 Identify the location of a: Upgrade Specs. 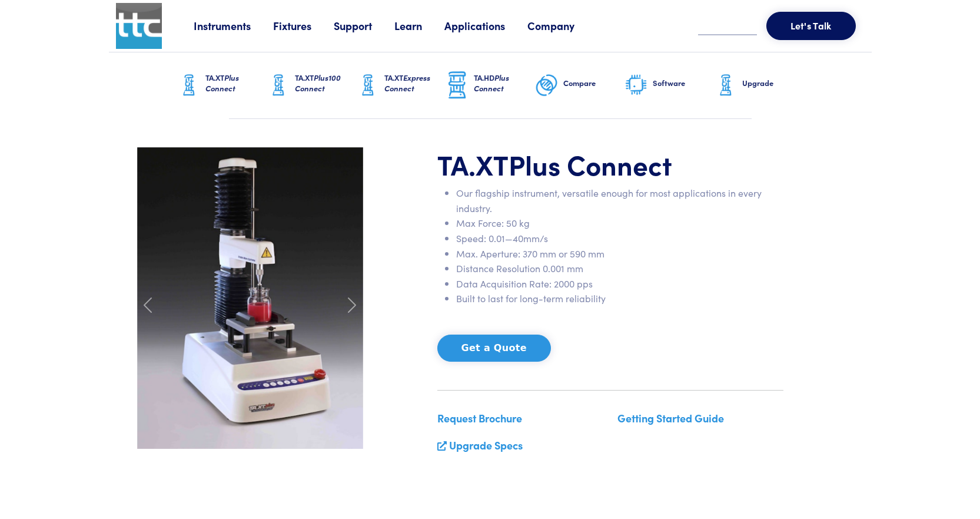
(485, 445).